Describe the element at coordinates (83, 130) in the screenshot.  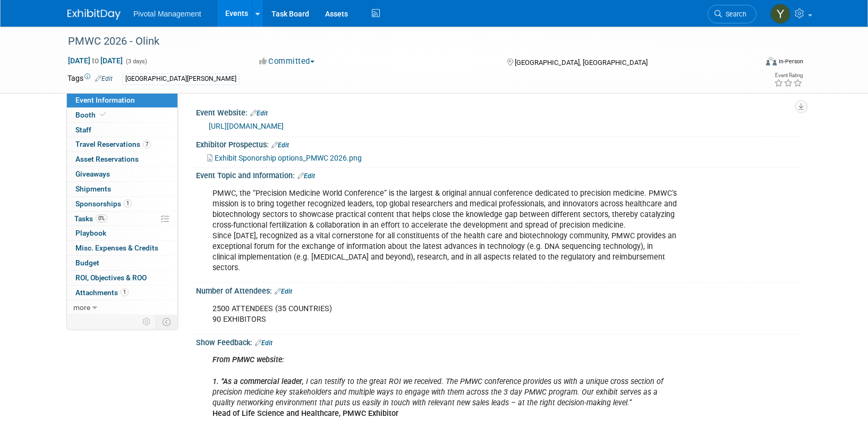
I see `span: Staff` at that location.